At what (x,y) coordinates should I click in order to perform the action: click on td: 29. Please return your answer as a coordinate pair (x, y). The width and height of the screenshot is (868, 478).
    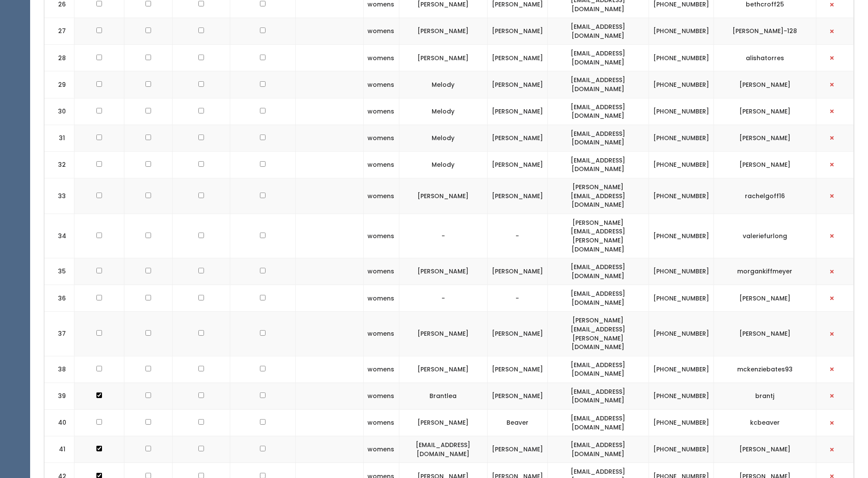
    Looking at the image, I should click on (60, 85).